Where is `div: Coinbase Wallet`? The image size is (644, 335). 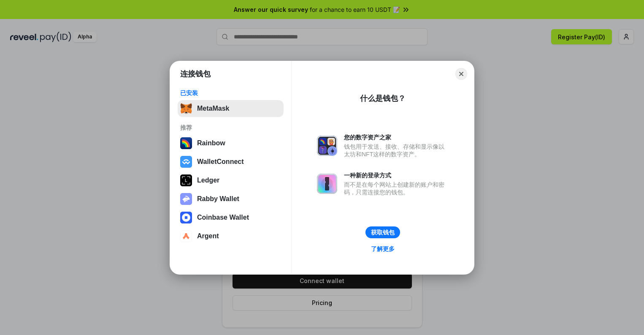 div: Coinbase Wallet is located at coordinates (223, 217).